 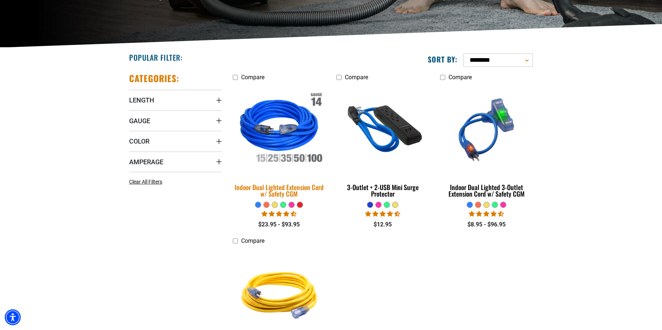 What do you see at coordinates (279, 225) in the screenshot?
I see `div: $23.95 - $93.95` at bounding box center [279, 225].